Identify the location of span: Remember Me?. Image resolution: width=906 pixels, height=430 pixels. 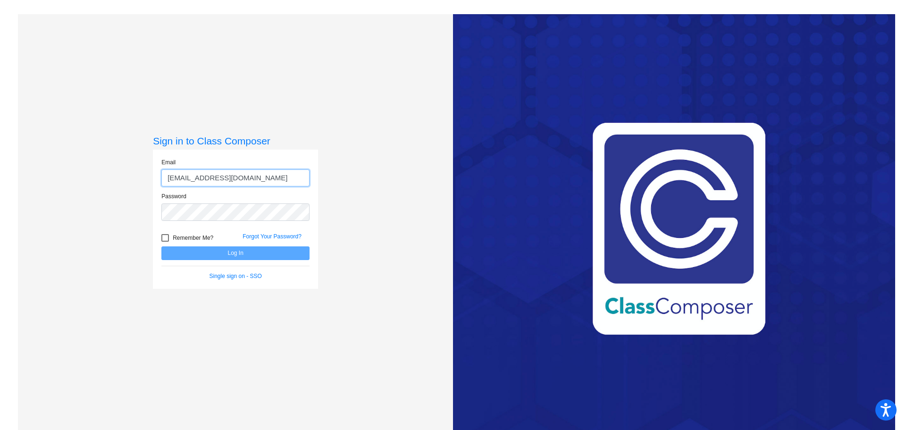
(193, 238).